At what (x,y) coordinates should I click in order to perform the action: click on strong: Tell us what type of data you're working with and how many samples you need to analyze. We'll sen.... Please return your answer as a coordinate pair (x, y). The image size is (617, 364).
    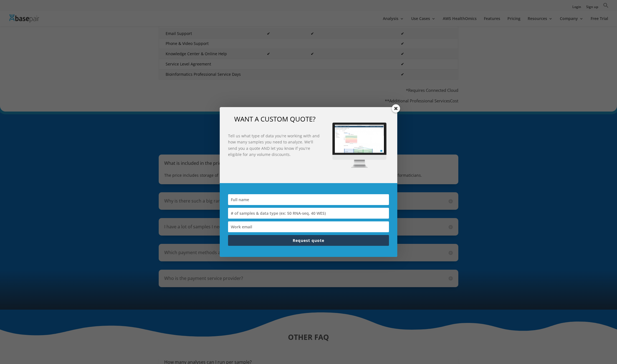
    Looking at the image, I should click on (274, 145).